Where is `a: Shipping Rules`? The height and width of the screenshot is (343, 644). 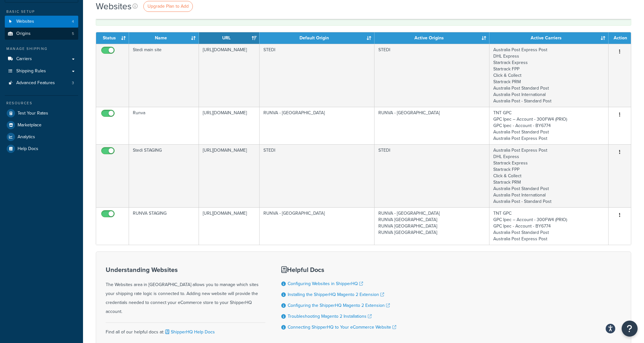
a: Shipping Rules is located at coordinates (41, 71).